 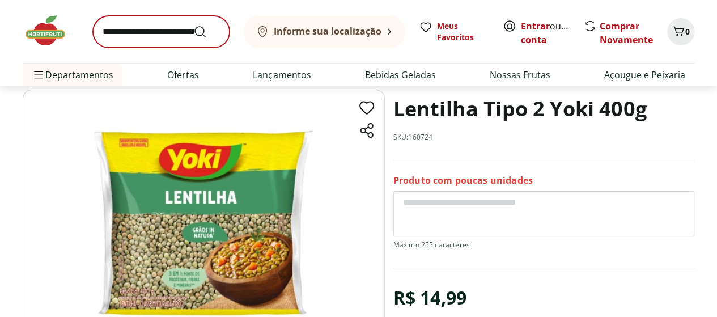 What do you see at coordinates (681, 32) in the screenshot?
I see `button: Carrinho` at bounding box center [681, 32].